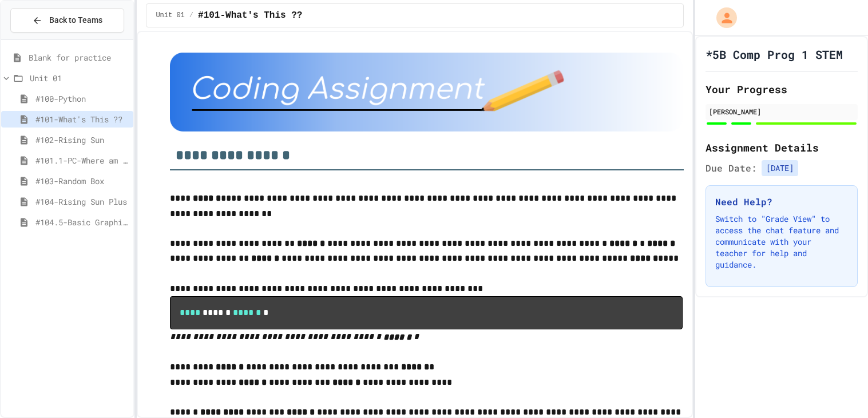 The image size is (868, 418). Describe the element at coordinates (781, 148) in the screenshot. I see `h2: Assignment Details` at that location.